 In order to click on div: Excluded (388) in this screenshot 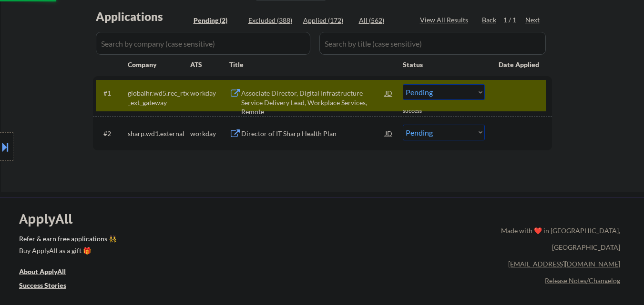, I will do `click(272, 21)`.